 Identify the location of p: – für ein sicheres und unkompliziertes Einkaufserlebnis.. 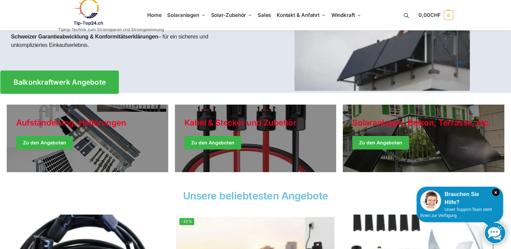
(131, 41).